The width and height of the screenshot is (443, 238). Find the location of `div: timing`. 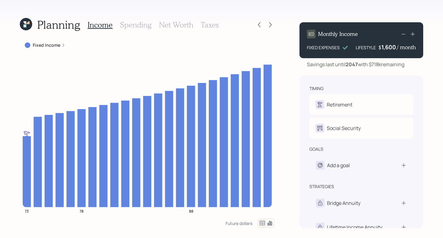

div: timing is located at coordinates (316, 88).